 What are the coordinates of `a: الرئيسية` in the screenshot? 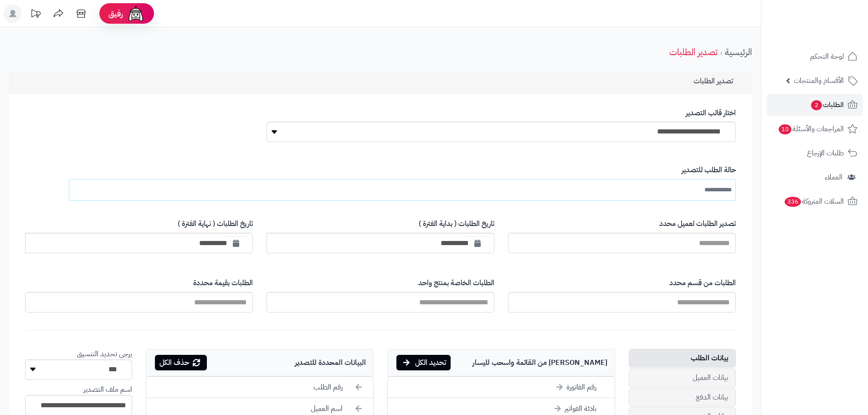 It's located at (738, 52).